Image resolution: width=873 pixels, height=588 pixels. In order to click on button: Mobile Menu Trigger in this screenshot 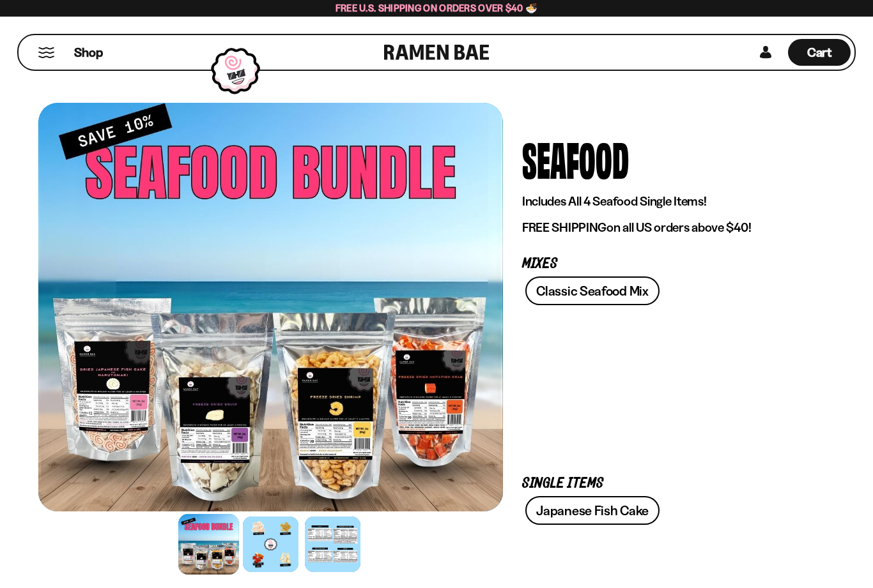, I will do `click(46, 52)`.